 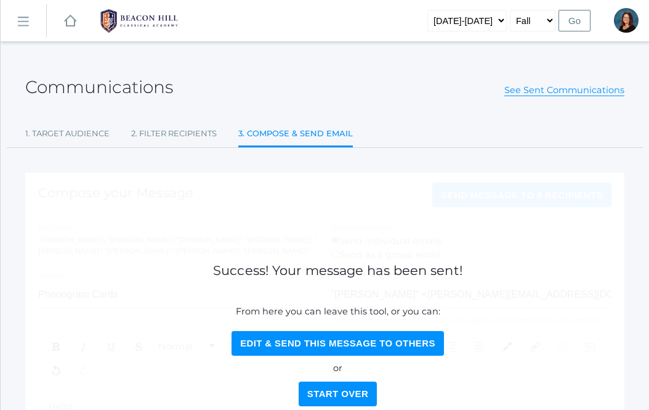 What do you see at coordinates (99, 87) in the screenshot?
I see `h2: Communications` at bounding box center [99, 87].